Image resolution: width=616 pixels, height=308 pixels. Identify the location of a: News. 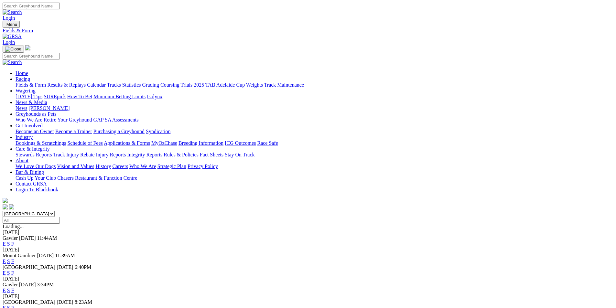
(21, 108).